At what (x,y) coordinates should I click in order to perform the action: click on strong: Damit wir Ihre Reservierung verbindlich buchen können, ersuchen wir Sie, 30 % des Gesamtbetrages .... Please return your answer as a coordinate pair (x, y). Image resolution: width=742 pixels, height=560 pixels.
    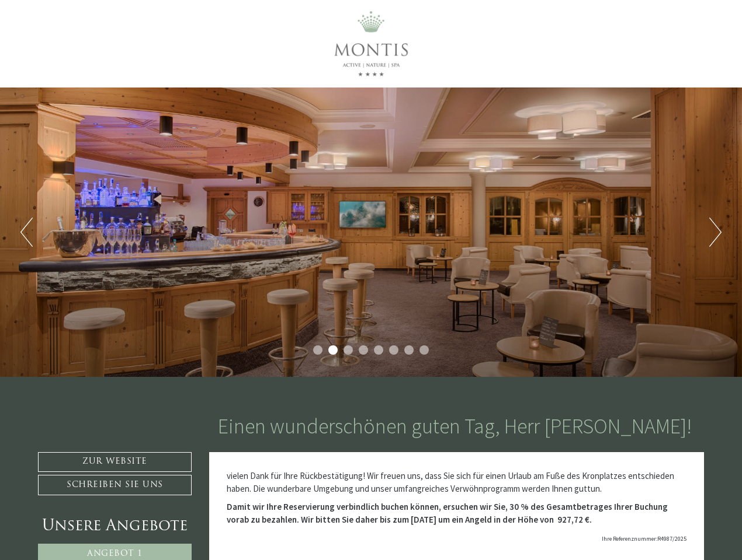
    Looking at the image, I should click on (447, 513).